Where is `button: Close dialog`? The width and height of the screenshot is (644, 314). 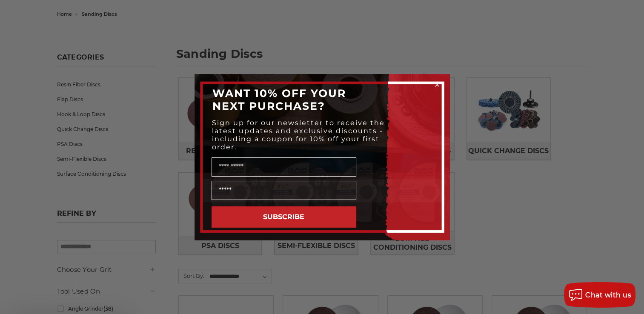
button: Close dialog is located at coordinates (437, 85).